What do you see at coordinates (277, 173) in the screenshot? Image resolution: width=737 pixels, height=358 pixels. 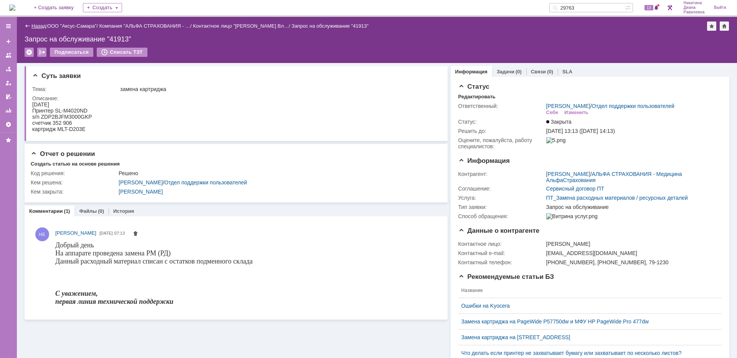 I see `div: Решено` at bounding box center [277, 173].